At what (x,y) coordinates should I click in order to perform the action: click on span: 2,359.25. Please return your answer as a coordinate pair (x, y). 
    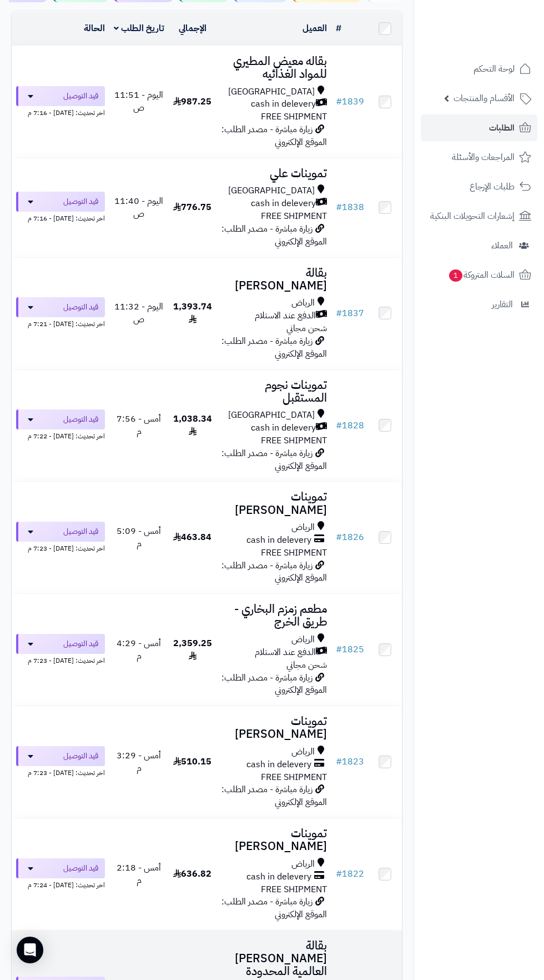
    Looking at the image, I should click on (193, 650).